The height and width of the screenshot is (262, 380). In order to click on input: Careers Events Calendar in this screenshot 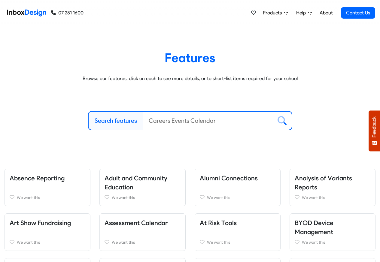, I will do `click(207, 121)`.